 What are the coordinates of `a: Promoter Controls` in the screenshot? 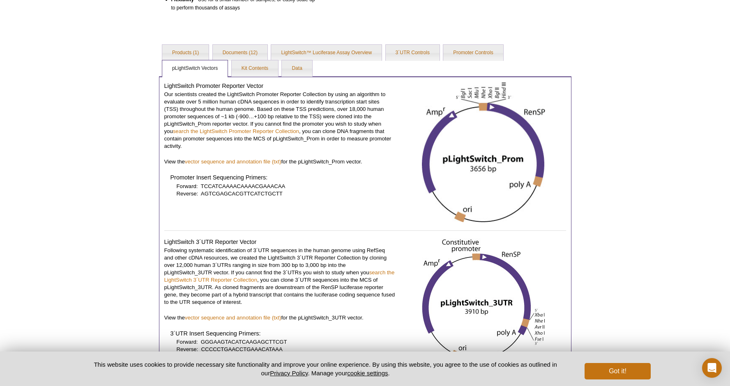 It's located at (473, 53).